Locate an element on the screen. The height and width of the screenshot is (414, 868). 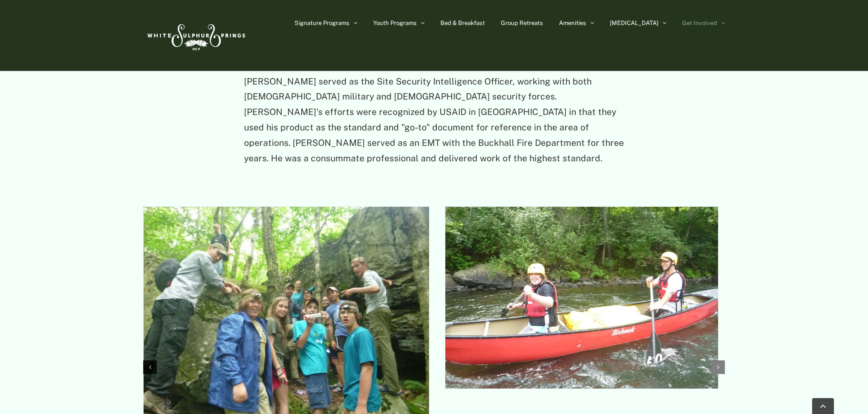
span: Signature Programs is located at coordinates (322, 22).